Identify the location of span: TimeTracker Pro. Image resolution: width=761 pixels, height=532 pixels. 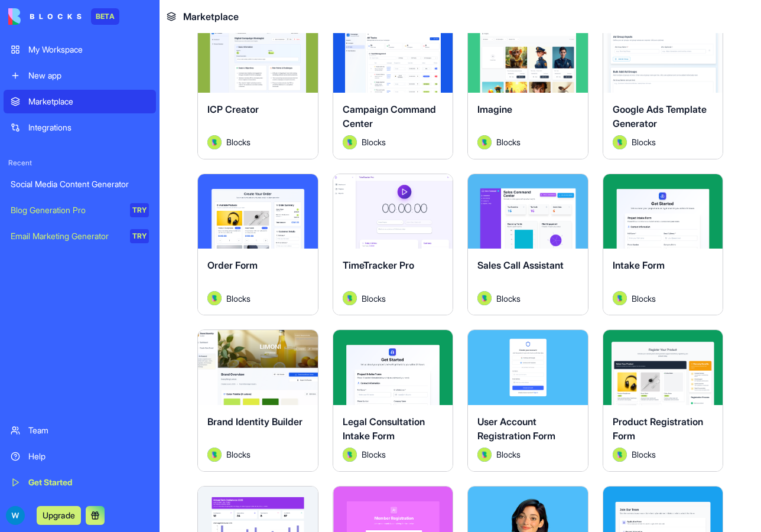
(378, 265).